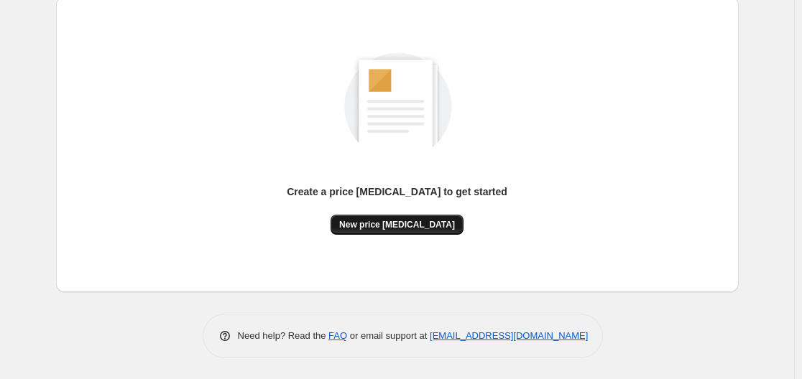 The width and height of the screenshot is (802, 379). Describe the element at coordinates (388, 336) in the screenshot. I see `span: or email support at` at that location.